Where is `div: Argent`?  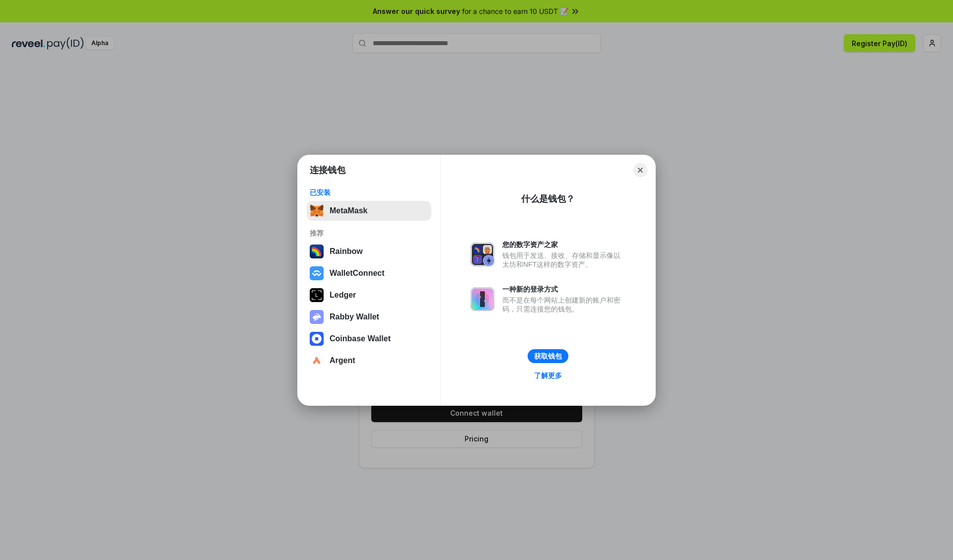
div: Argent is located at coordinates (342, 361).